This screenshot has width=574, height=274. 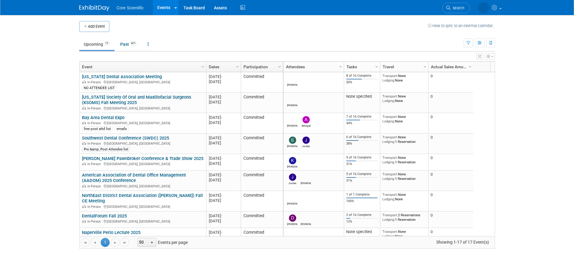 I want to click on img: Alyona Yurchenko, so click(x=483, y=8).